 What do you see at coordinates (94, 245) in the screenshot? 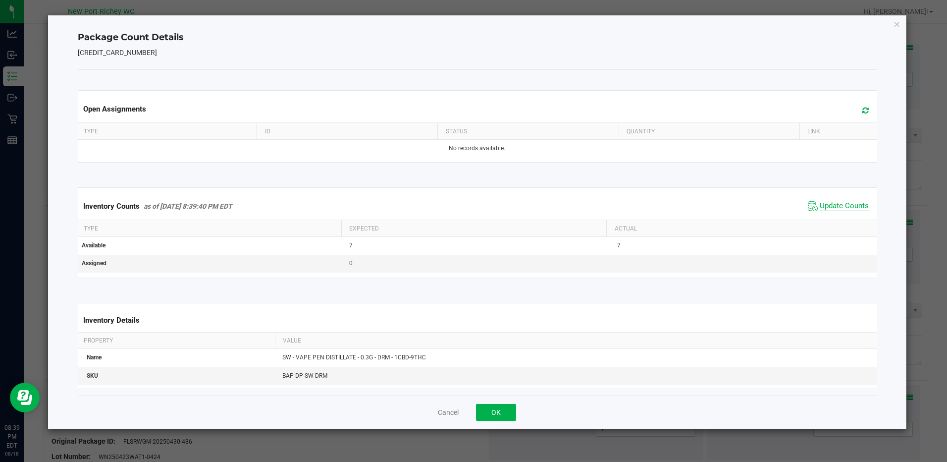
I see `span: Available` at bounding box center [94, 245].